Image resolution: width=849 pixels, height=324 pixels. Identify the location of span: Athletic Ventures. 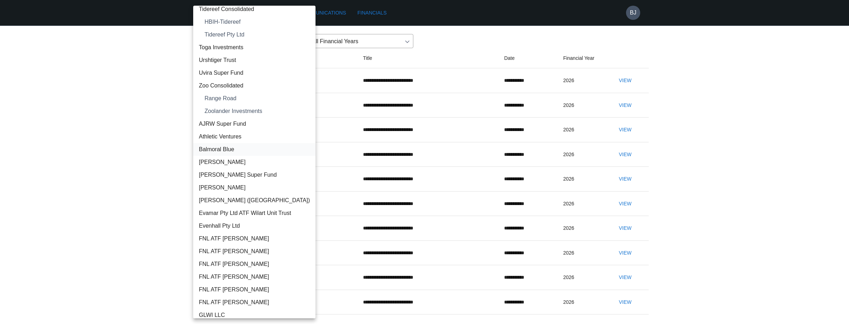
(254, 137).